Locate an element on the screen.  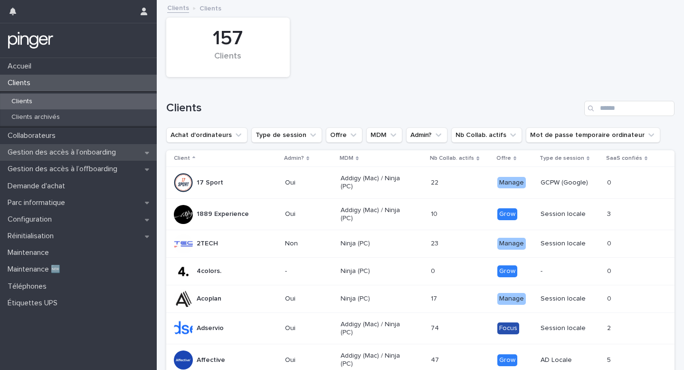
p: Gestion des accès à l’offboarding is located at coordinates (64, 169).